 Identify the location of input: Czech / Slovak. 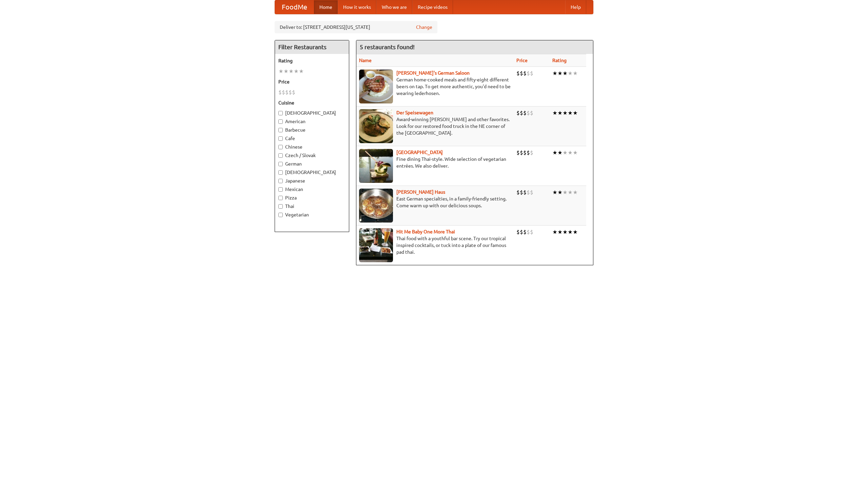
(280, 155).